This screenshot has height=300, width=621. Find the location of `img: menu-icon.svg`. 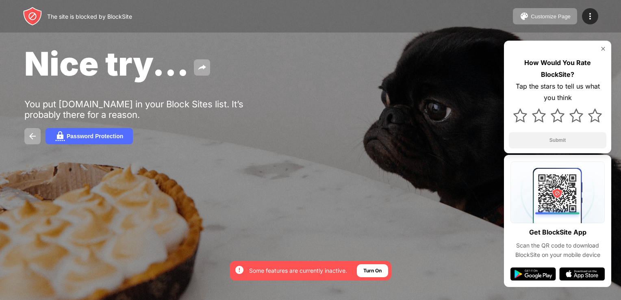

img: menu-icon.svg is located at coordinates (590, 16).